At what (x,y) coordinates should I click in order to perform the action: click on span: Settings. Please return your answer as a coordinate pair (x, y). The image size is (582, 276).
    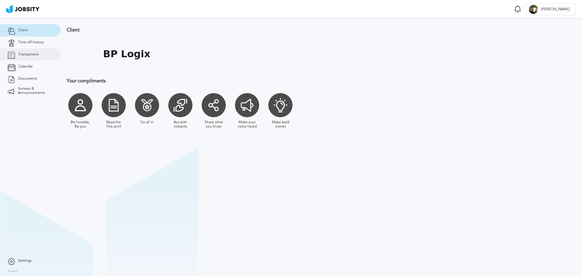
    Looking at the image, I should click on (25, 261).